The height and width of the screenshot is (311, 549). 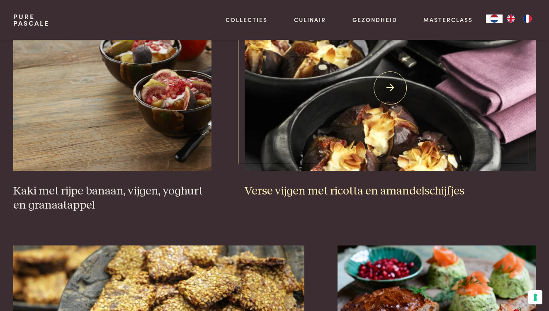 I want to click on aside: Language selected: Nederlands, so click(x=510, y=19).